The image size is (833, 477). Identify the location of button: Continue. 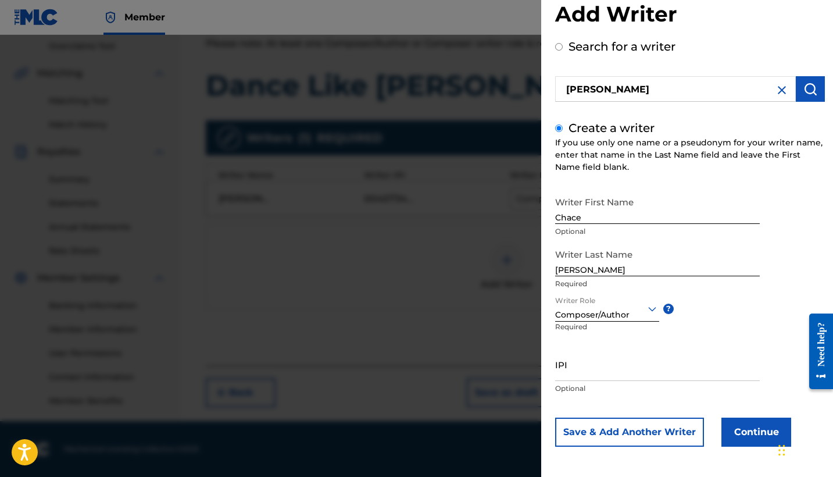
(757, 432).